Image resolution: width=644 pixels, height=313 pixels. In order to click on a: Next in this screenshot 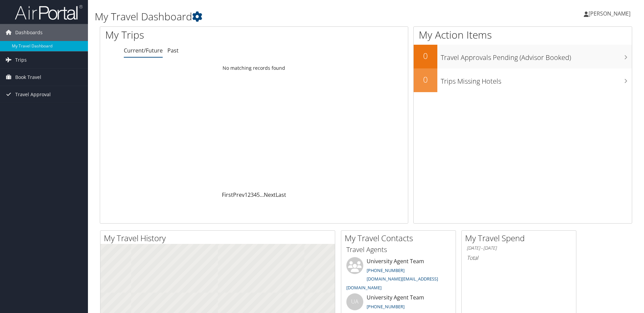, I will do `click(270, 195)`.